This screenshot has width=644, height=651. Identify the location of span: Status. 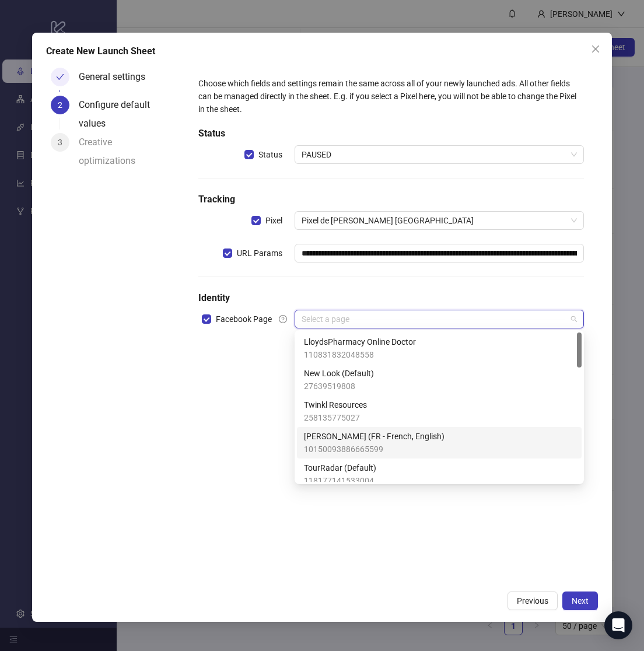
(270, 155).